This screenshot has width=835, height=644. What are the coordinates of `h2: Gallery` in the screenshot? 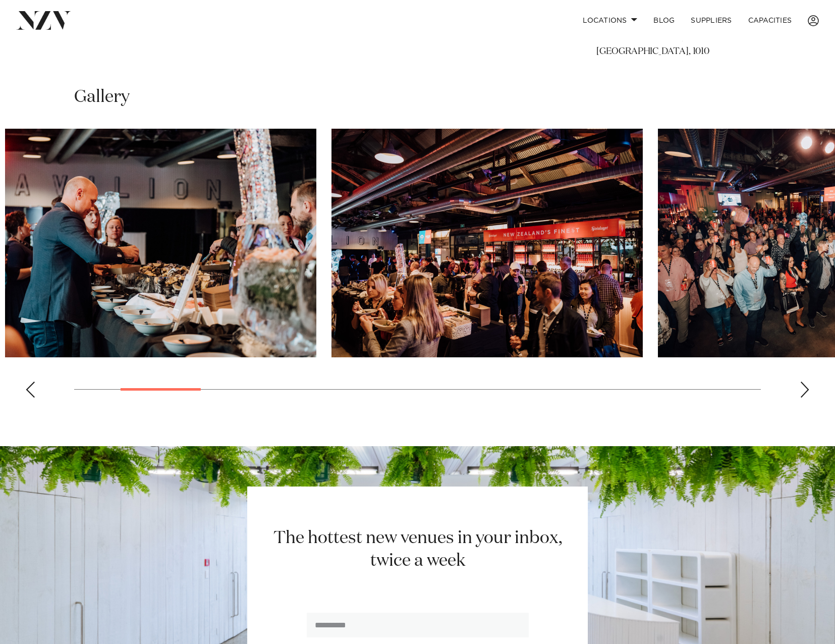 It's located at (102, 97).